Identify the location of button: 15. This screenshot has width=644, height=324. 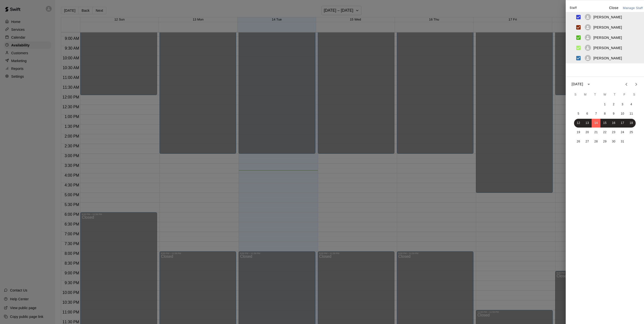
(605, 123).